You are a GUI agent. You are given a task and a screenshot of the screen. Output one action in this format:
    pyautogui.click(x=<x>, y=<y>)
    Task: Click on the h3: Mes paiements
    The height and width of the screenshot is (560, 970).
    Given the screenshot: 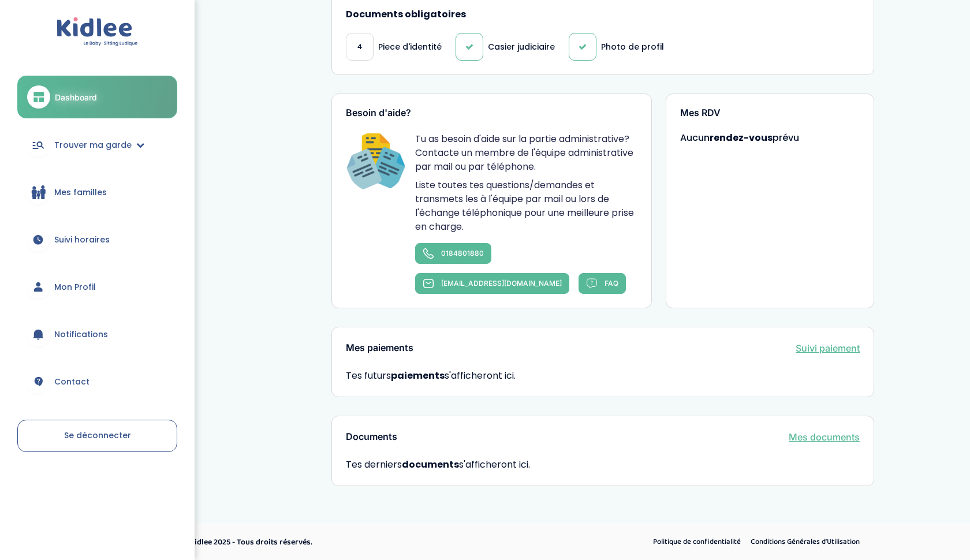 What is the action you would take?
    pyautogui.click(x=379, y=348)
    